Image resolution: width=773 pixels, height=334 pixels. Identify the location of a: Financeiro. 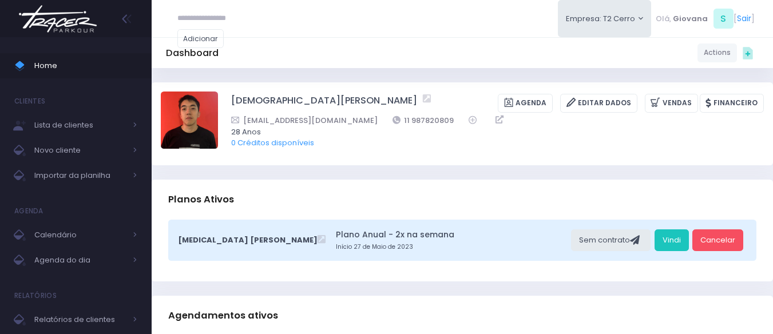
(732, 103).